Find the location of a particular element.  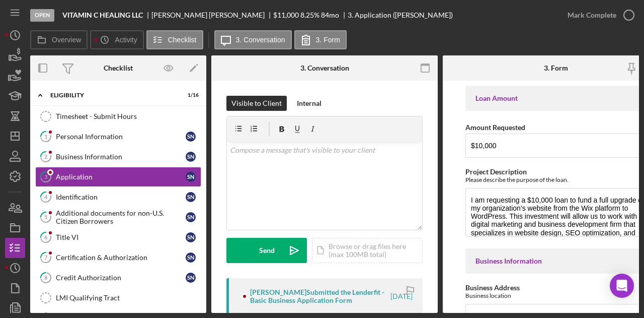

div: Certification & Authorization is located at coordinates (121, 257).